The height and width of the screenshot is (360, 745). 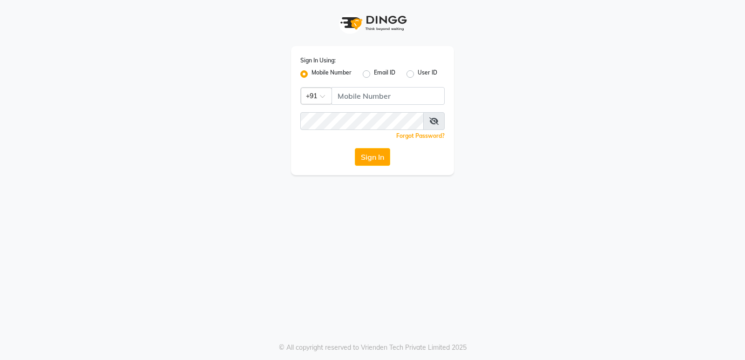 What do you see at coordinates (331, 74) in the screenshot?
I see `label: Mobile Number` at bounding box center [331, 74].